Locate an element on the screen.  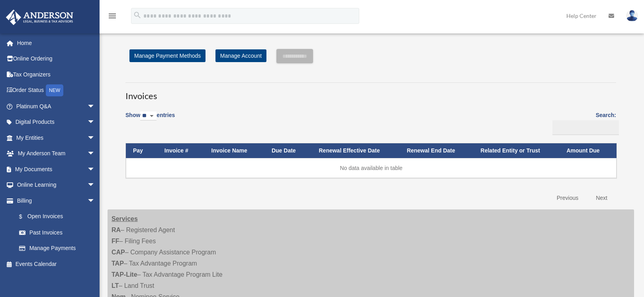
a: Home is located at coordinates (56, 43).